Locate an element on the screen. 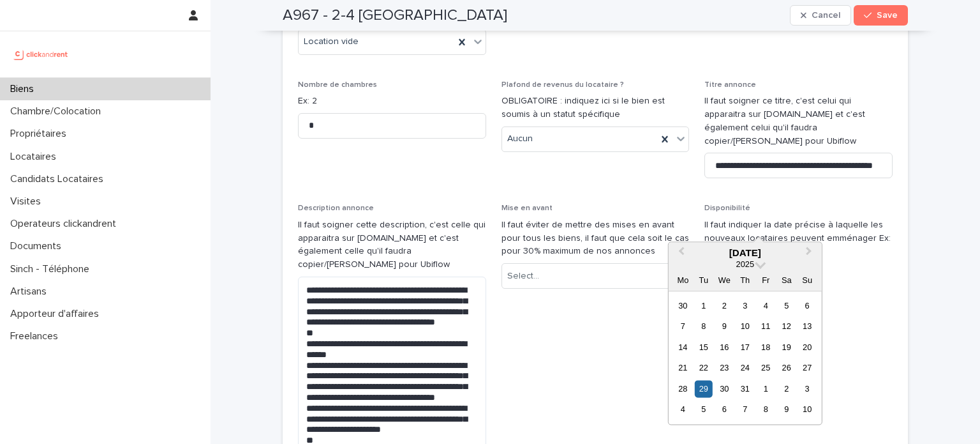 This screenshot has height=444, width=980. div: Choose Tuesday, 1 July 2025 is located at coordinates (703, 305).